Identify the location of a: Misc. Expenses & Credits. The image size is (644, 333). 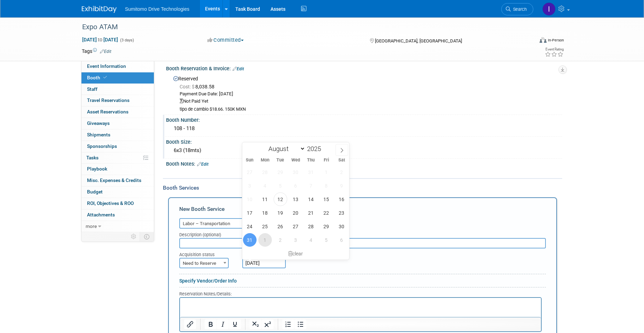
(117, 181).